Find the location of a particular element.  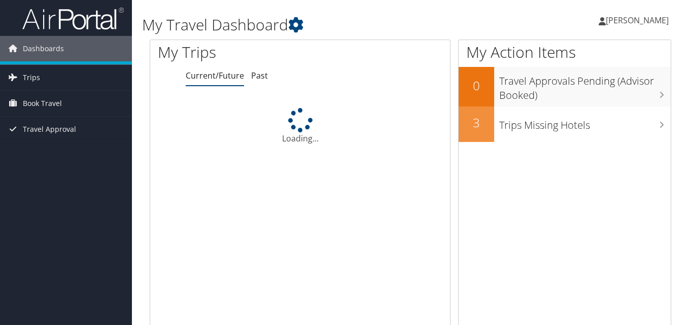

h1: My Trips is located at coordinates (237, 52).